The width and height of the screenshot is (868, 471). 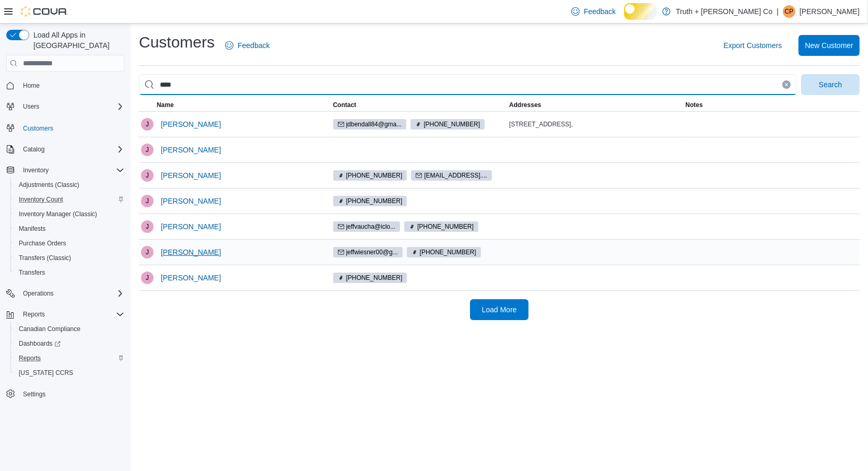 I want to click on button: Manifests, so click(x=70, y=228).